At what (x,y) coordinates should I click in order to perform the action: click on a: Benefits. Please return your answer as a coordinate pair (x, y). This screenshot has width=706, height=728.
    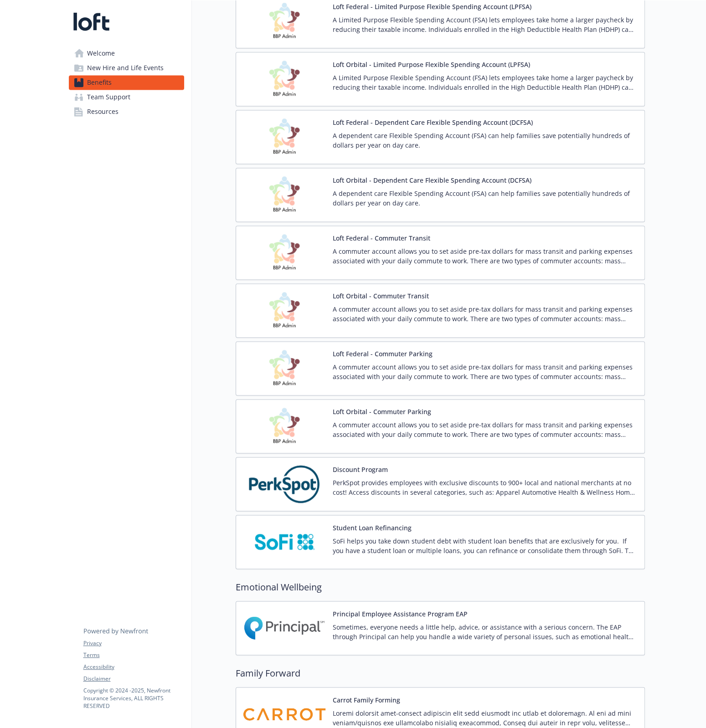
    Looking at the image, I should click on (126, 82).